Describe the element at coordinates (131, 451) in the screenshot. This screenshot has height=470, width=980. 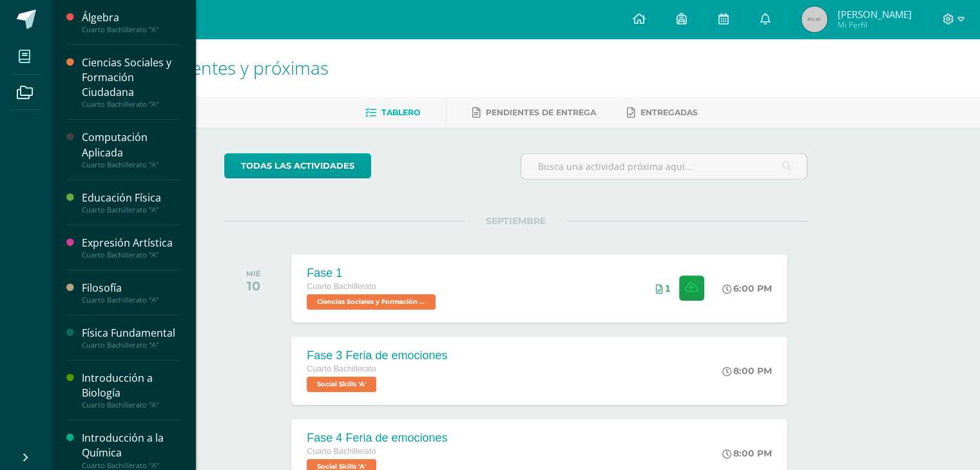
I see `a: Introducción a la QuímicaCuarto Bachillerato "A"` at that location.